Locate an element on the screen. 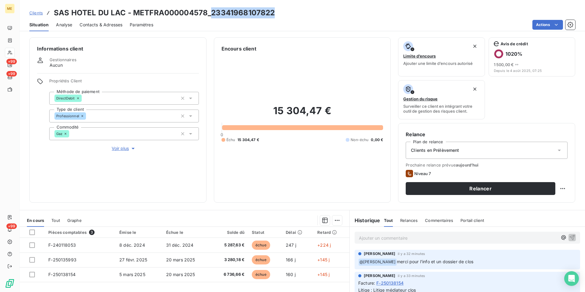 The width and height of the screenshot is (585, 292). span: merci pour l'info et un dossier de clos is located at coordinates (435, 261).